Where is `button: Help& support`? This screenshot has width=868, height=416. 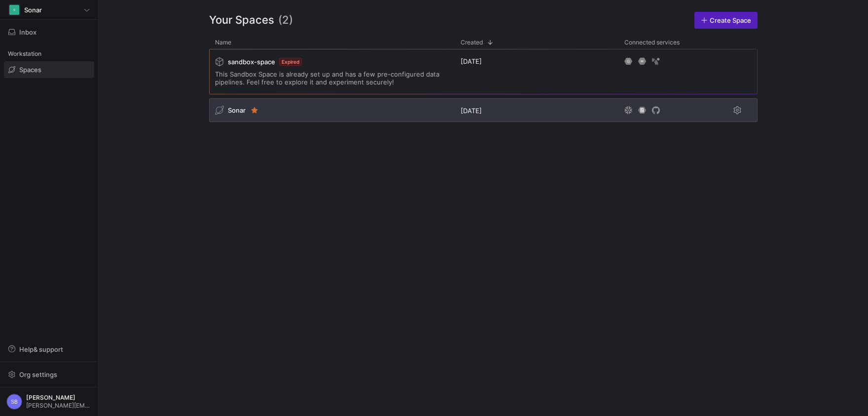
button: Help& support is located at coordinates (49, 349).